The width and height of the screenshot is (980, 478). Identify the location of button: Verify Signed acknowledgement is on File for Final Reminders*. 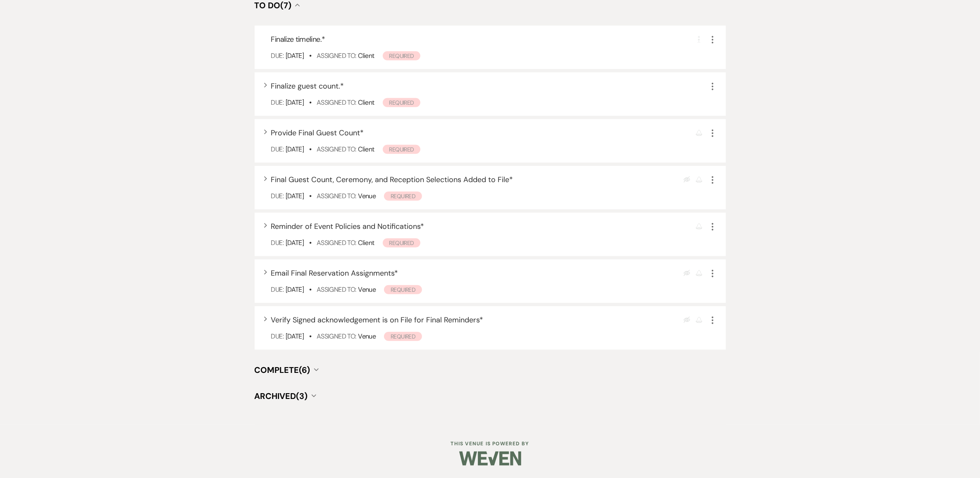
(377, 320).